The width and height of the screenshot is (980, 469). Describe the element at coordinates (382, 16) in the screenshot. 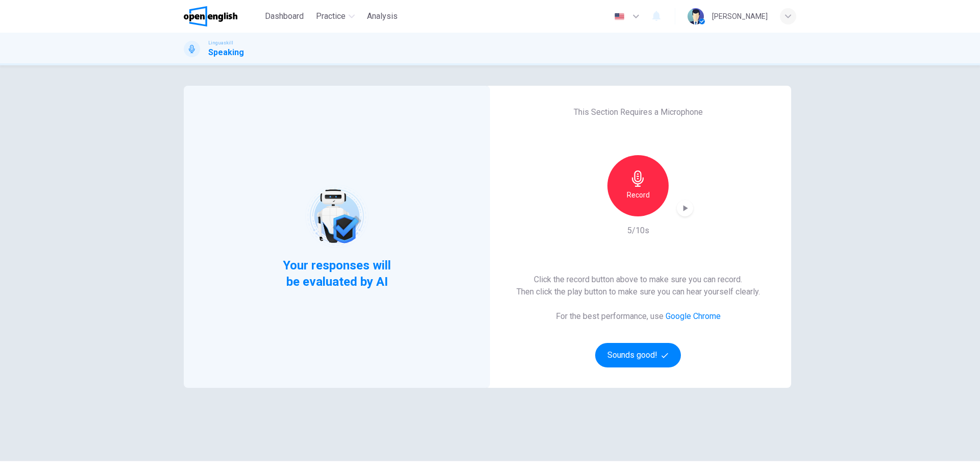

I see `button: Analysis` at that location.